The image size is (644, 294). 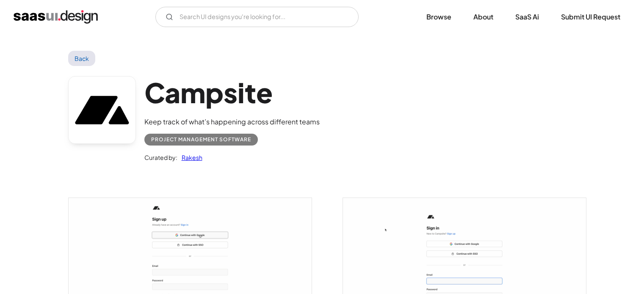 I want to click on form: Email Form, so click(x=257, y=17).